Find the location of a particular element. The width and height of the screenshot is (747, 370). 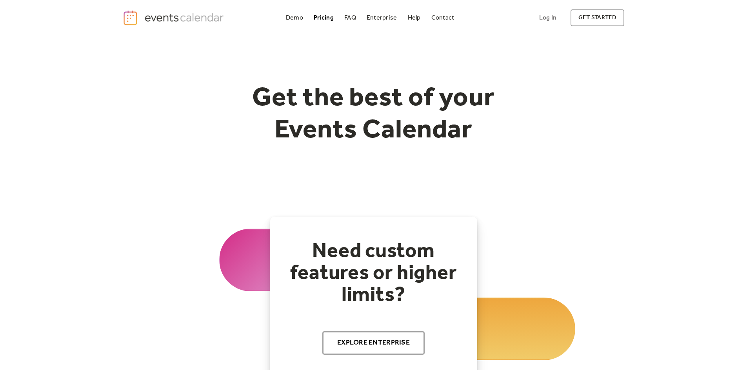

h2: Need custom features or higher limits? is located at coordinates (373, 274).